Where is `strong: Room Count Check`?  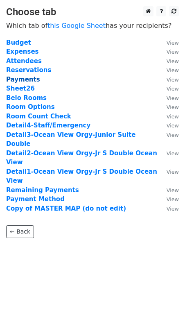
strong: Room Count Check is located at coordinates (38, 116).